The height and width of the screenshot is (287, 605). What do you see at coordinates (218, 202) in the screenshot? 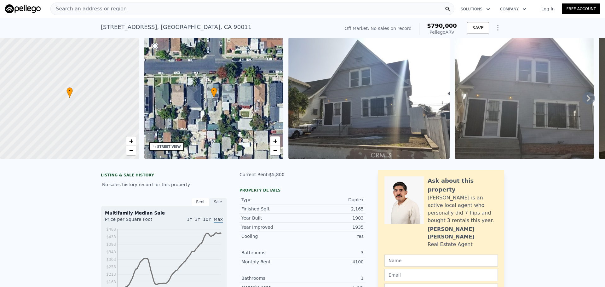
I see `div: Sale` at bounding box center [218, 202].